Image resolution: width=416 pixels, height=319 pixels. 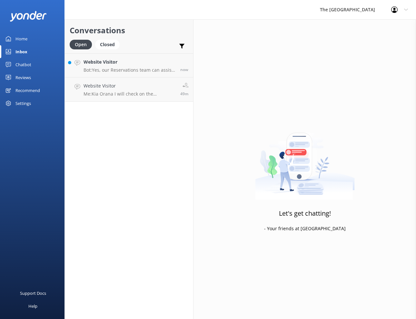 I want to click on div: Closed, so click(x=107, y=45).